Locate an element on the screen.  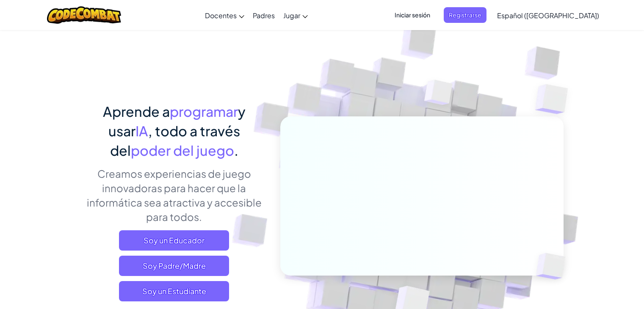
a: CodeCombat logo is located at coordinates (83, 15).